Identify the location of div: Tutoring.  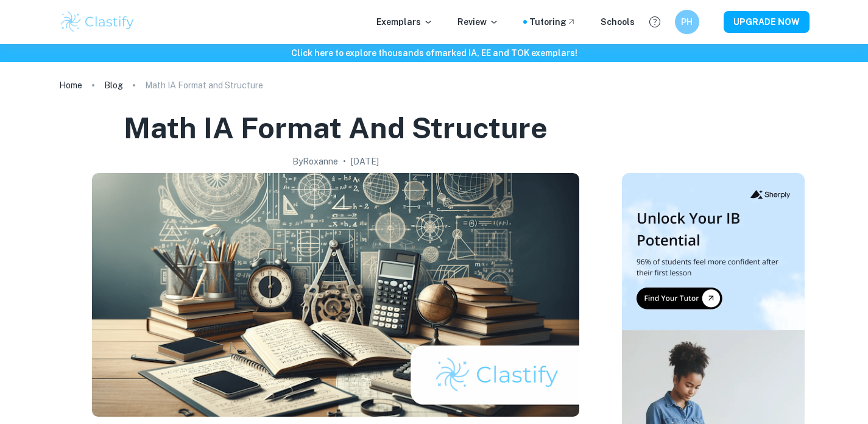
(552, 22).